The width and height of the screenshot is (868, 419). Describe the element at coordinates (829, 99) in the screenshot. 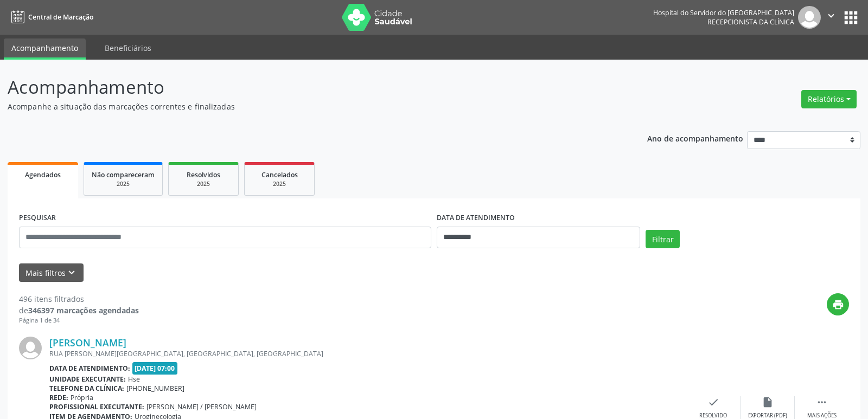

I see `button: Relatórios` at that location.